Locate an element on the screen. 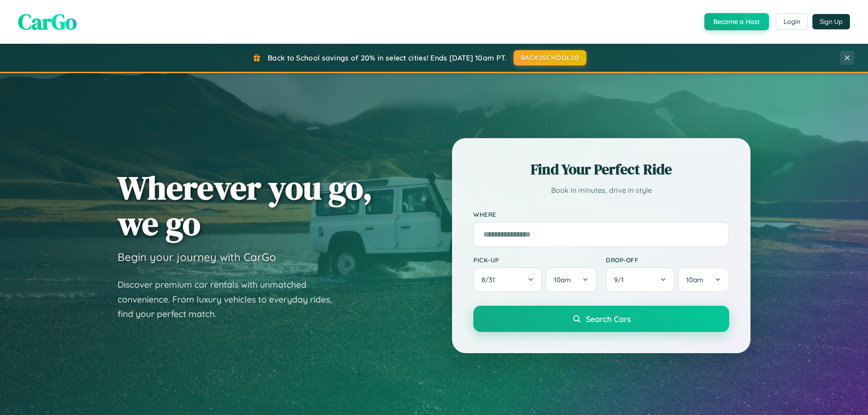 The width and height of the screenshot is (868, 415). span: 9 / 1 is located at coordinates (621, 280).